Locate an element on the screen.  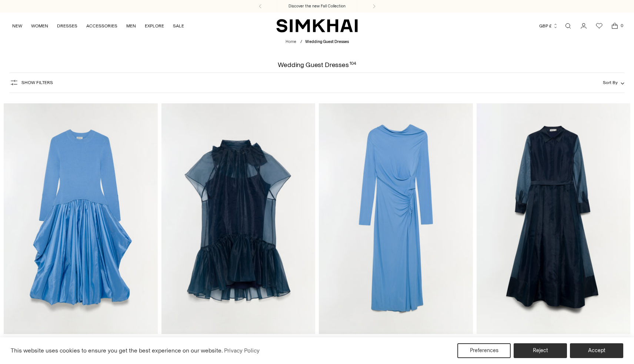
span: Show Filters is located at coordinates (37, 83).